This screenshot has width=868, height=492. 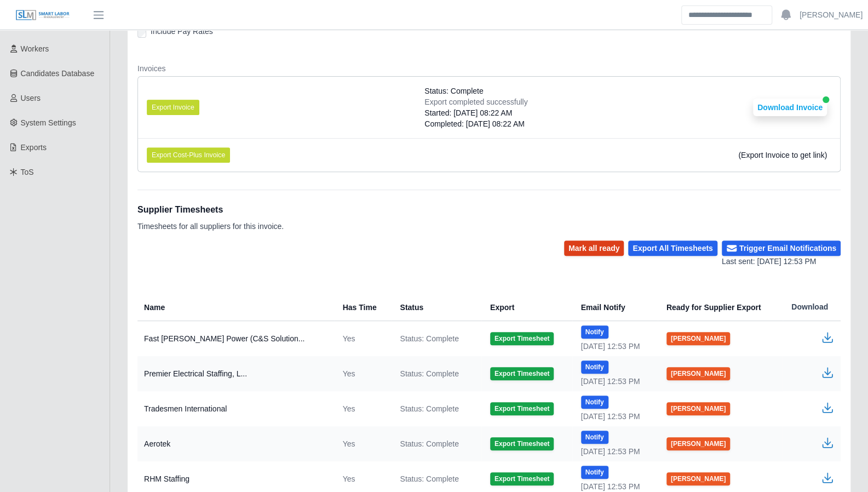 I want to click on input: Search, so click(x=727, y=15).